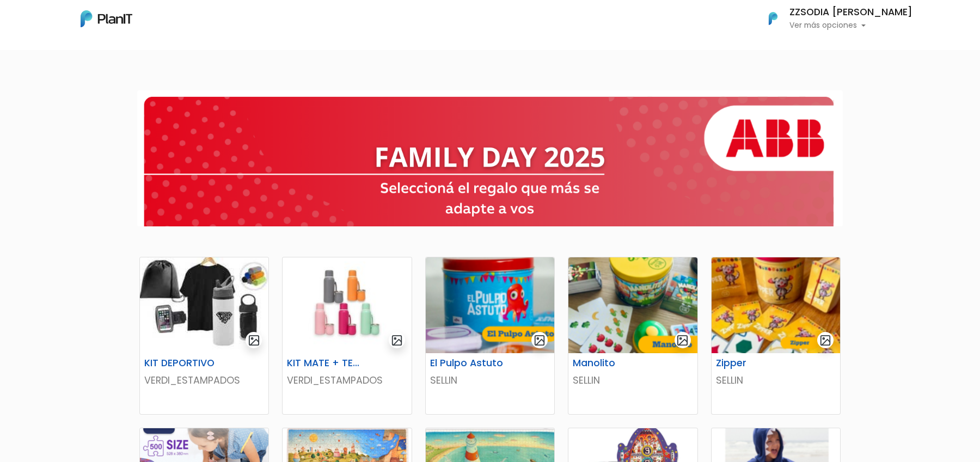 This screenshot has height=462, width=980. I want to click on p: Ver más opciones, so click(851, 26).